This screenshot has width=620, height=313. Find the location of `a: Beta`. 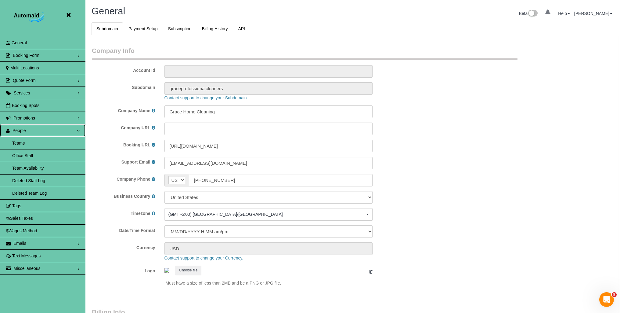

a: Beta is located at coordinates (529, 13).